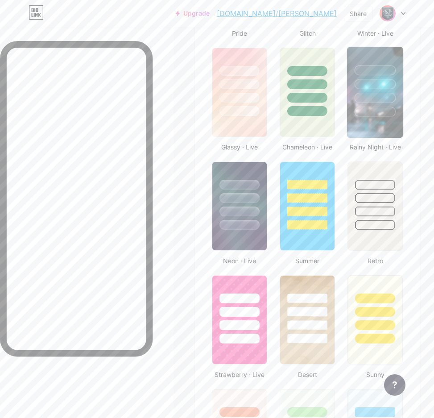  What do you see at coordinates (388, 13) in the screenshot?
I see `img: mr raimsul` at bounding box center [388, 13].